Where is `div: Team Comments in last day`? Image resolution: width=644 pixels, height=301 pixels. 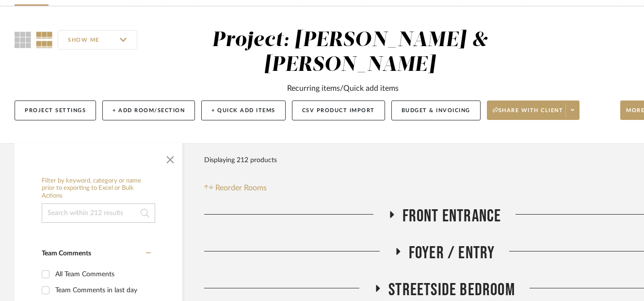
div: Team Comments in last day is located at coordinates (102, 290).